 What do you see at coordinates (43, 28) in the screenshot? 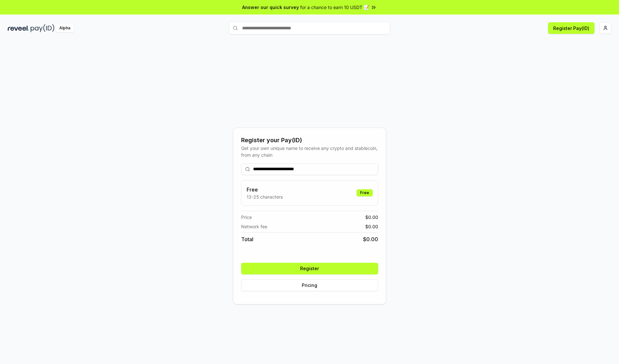
I see `img: pay_id` at bounding box center [43, 28].